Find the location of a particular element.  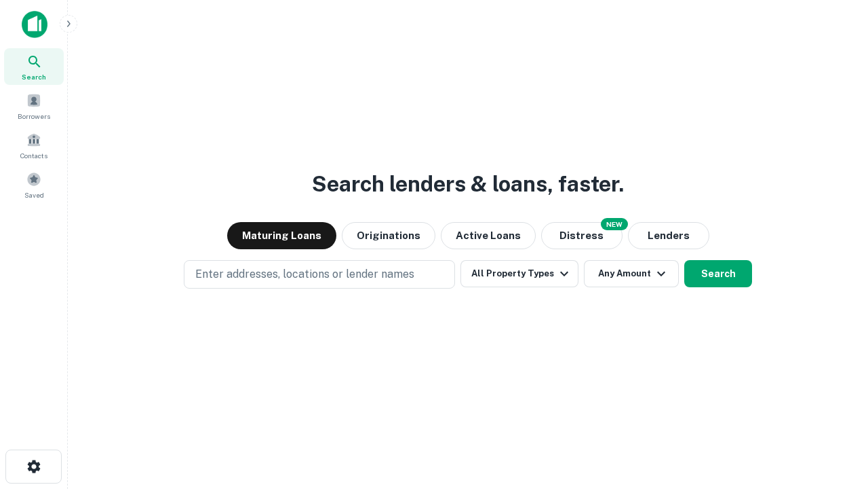

span: Search is located at coordinates (34, 76).